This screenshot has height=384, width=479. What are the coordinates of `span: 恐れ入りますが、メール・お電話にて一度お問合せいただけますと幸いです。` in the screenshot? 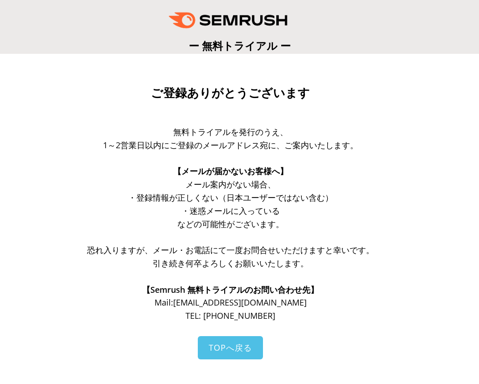 It's located at (231, 250).